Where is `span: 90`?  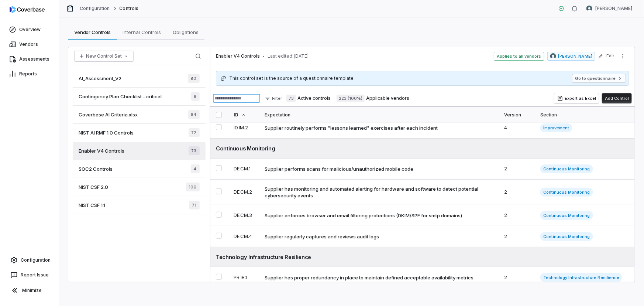
span: 90 is located at coordinates (194, 78).